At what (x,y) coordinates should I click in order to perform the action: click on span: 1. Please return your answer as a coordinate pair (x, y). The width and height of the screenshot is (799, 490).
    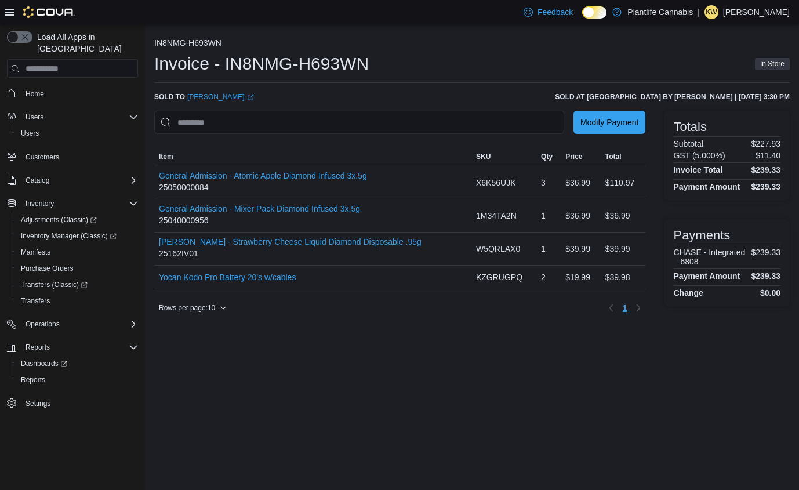
    Looking at the image, I should click on (625, 308).